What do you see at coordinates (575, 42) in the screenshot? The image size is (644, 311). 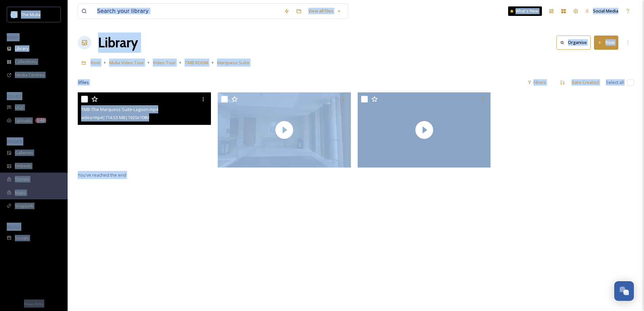 I see `a: Organise` at bounding box center [575, 42].